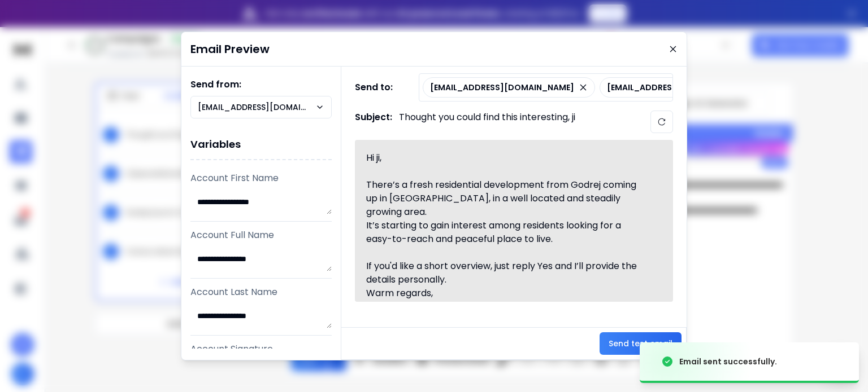 This screenshot has height=392, width=868. I want to click on h1: Send from:, so click(261, 85).